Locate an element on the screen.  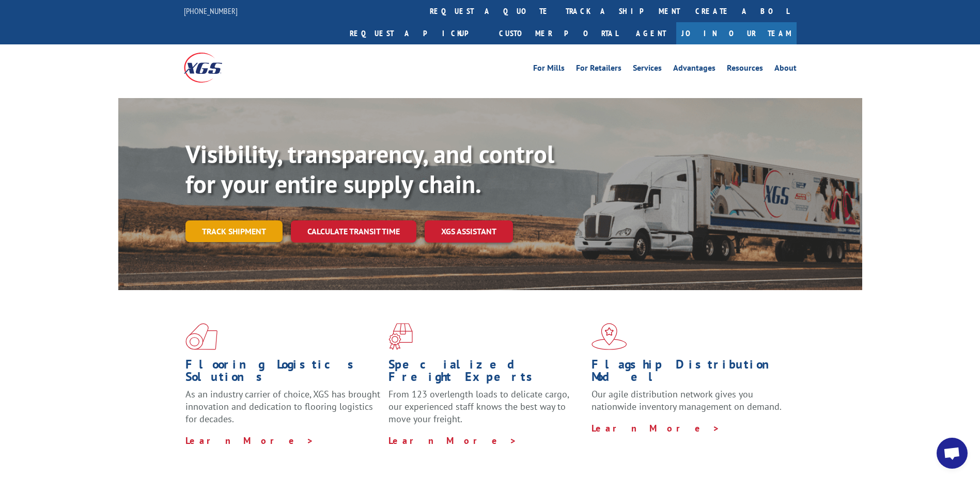
a: Track shipment is located at coordinates (234, 232).